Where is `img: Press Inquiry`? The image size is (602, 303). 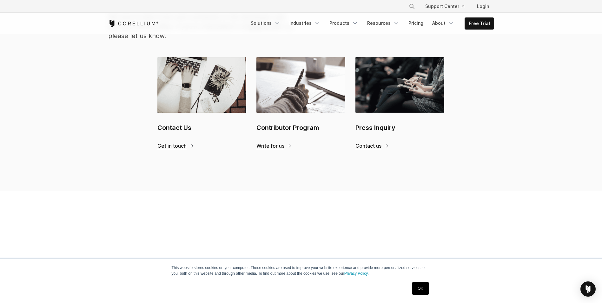
img: Press Inquiry is located at coordinates (400, 85).